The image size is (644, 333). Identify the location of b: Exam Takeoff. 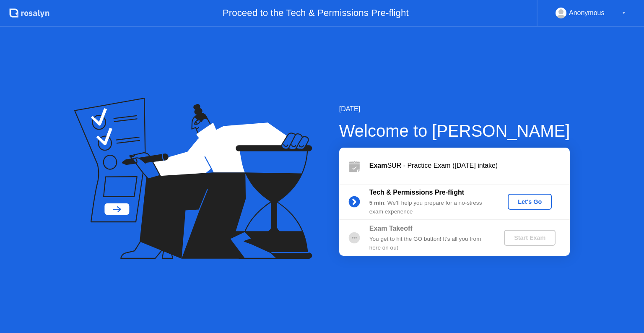
(391, 228).